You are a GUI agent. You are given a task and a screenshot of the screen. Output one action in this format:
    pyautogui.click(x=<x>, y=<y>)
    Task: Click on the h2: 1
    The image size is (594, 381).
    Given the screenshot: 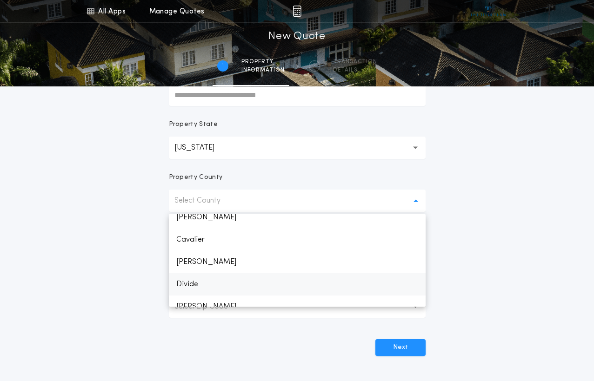 What is the action you would take?
    pyautogui.click(x=223, y=66)
    